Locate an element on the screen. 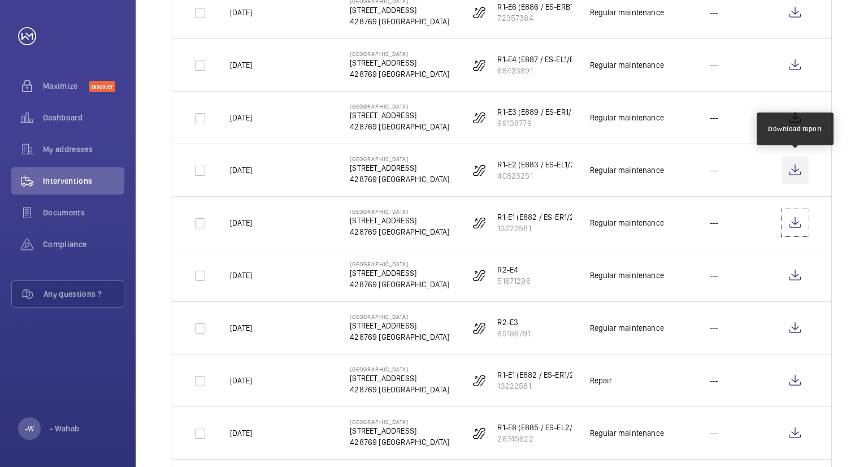 The width and height of the screenshot is (868, 467). p: - Wahab is located at coordinates (65, 429).